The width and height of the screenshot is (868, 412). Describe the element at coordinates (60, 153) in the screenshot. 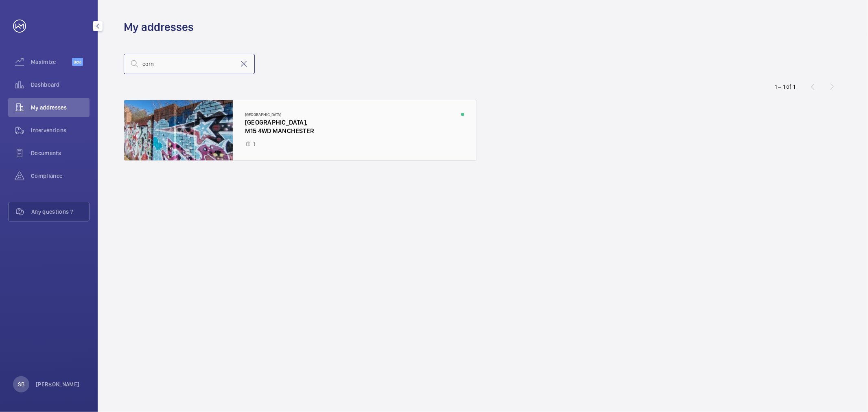

I see `span: Documents` at that location.